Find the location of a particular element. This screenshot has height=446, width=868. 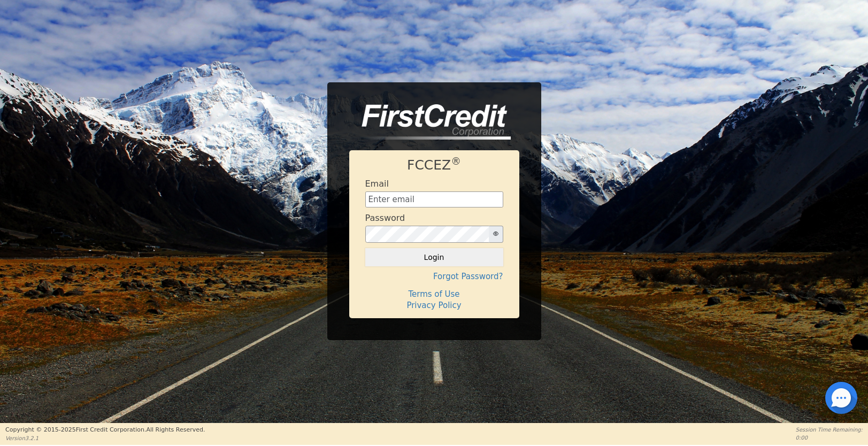

h4: Terms of Use is located at coordinates (434, 294).